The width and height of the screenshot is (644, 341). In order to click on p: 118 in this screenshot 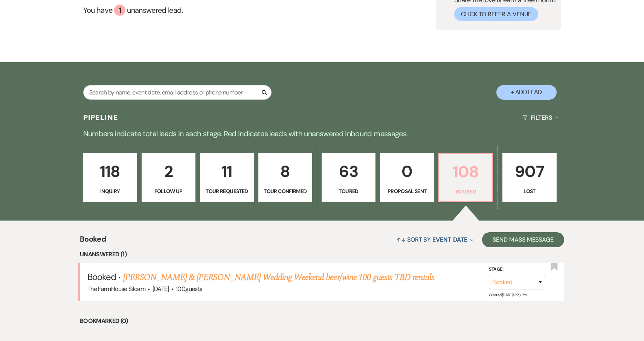, I will do `click(110, 171)`.